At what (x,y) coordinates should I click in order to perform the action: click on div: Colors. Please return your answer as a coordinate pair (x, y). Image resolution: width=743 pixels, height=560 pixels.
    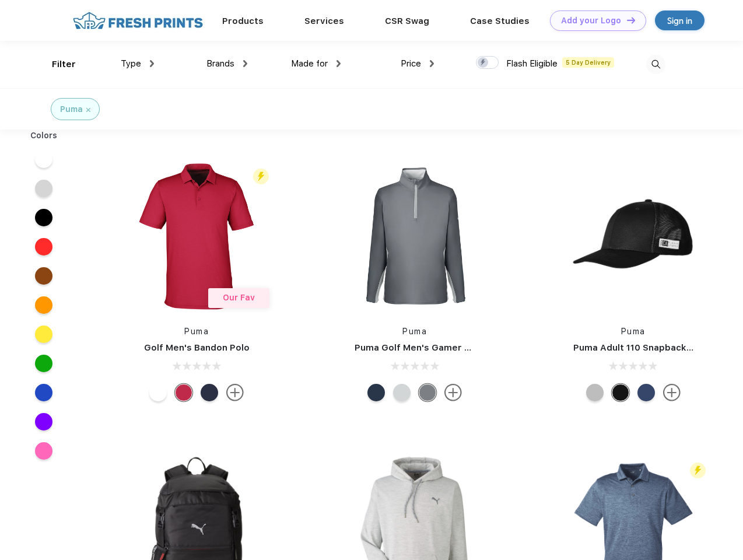
    Looking at the image, I should click on (44, 135).